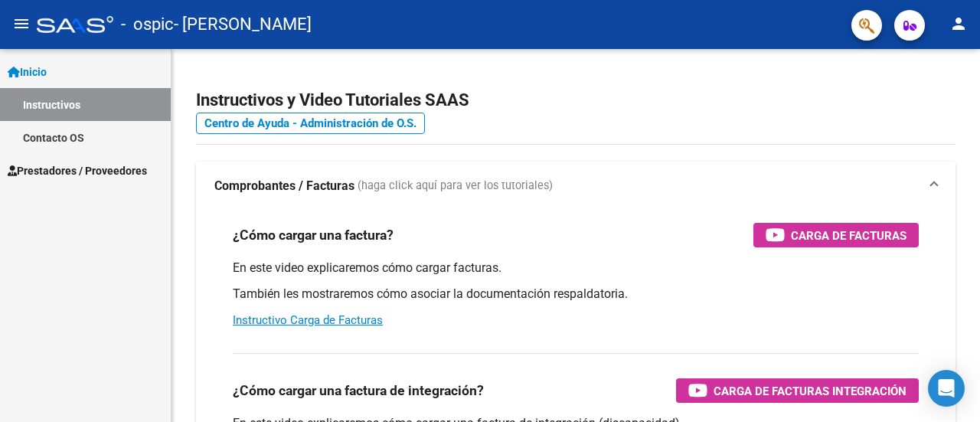  Describe the element at coordinates (836, 235) in the screenshot. I see `button: Carga de Facturas` at that location.